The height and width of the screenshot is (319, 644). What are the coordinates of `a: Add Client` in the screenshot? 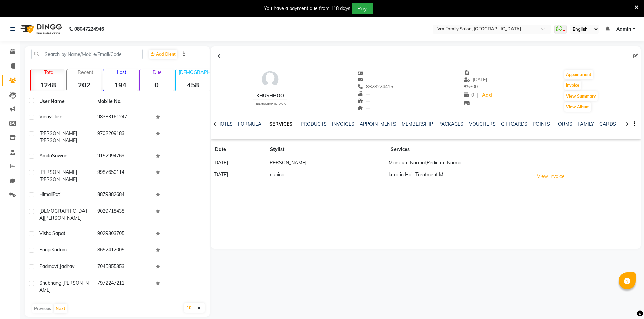 It's located at (163, 54).